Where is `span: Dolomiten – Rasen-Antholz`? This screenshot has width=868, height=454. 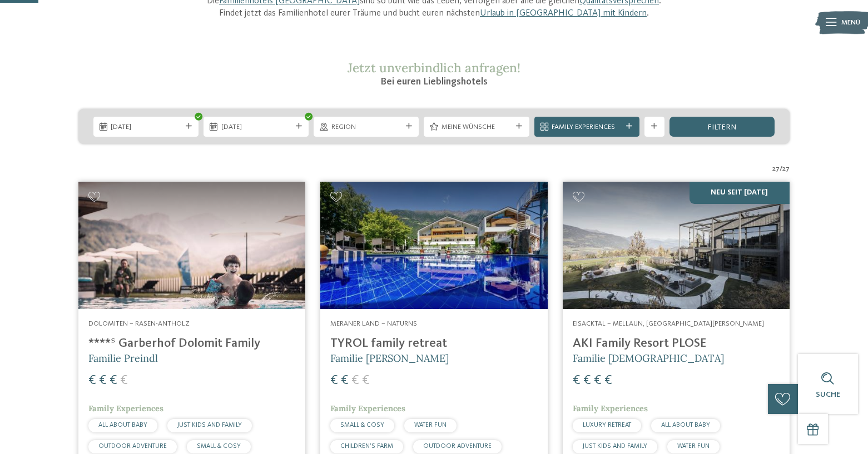 span: Dolomiten – Rasen-Antholz is located at coordinates (139, 324).